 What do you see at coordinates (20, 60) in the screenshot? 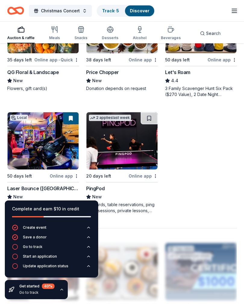
I see `div: 35 days left` at bounding box center [20, 60].